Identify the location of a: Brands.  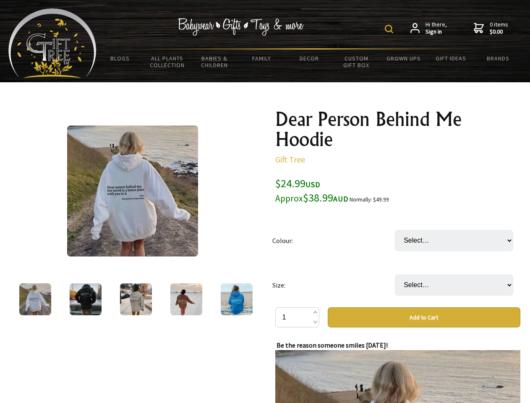
(498, 58).